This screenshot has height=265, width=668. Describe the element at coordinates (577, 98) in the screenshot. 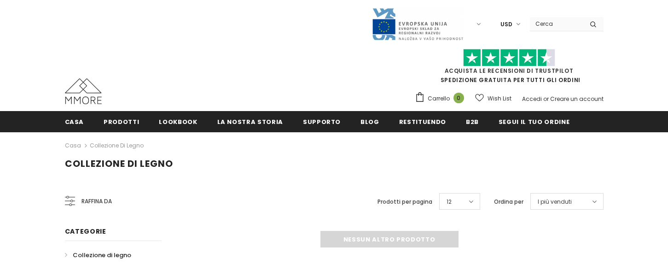

I see `a: Creare un account` at that location.